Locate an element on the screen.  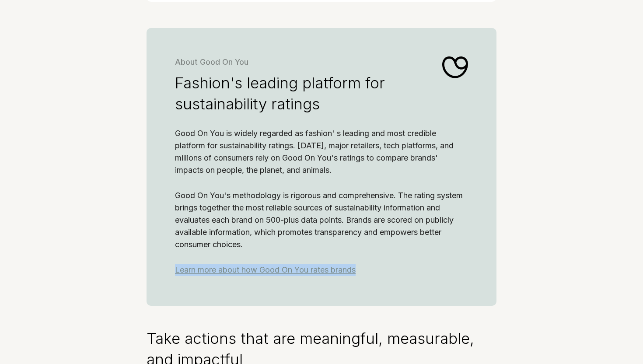
h4: About Good On You is located at coordinates (308, 62).